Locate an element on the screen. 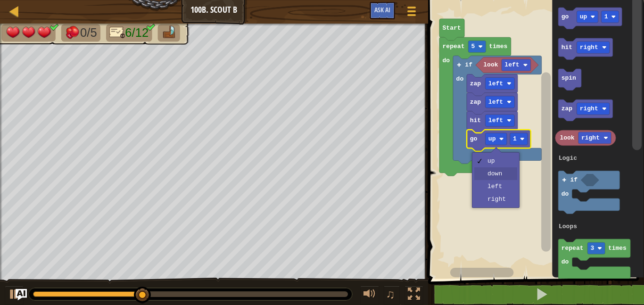 Image resolution: width=644 pixels, height=305 pixels. span: 6/12 is located at coordinates (137, 32).